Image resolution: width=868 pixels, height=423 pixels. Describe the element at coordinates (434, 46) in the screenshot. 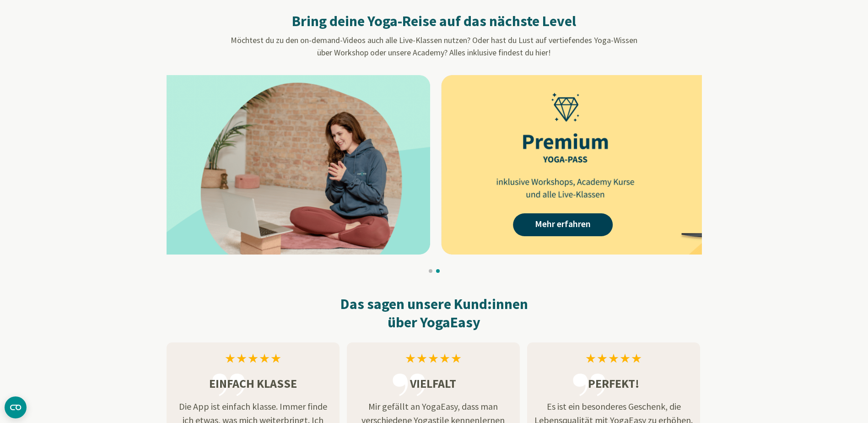

I see `p: Möchtest du zu den on-demand-Videos auch alle Live-Klassen nutzen? Oder hast du Lust auf vertiefe...` at that location.